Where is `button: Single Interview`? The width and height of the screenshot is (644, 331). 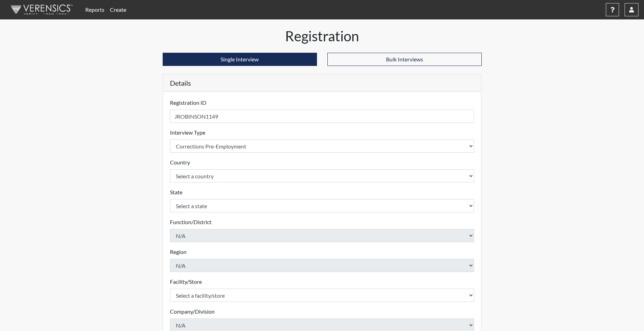
button: Single Interview is located at coordinates (240, 59).